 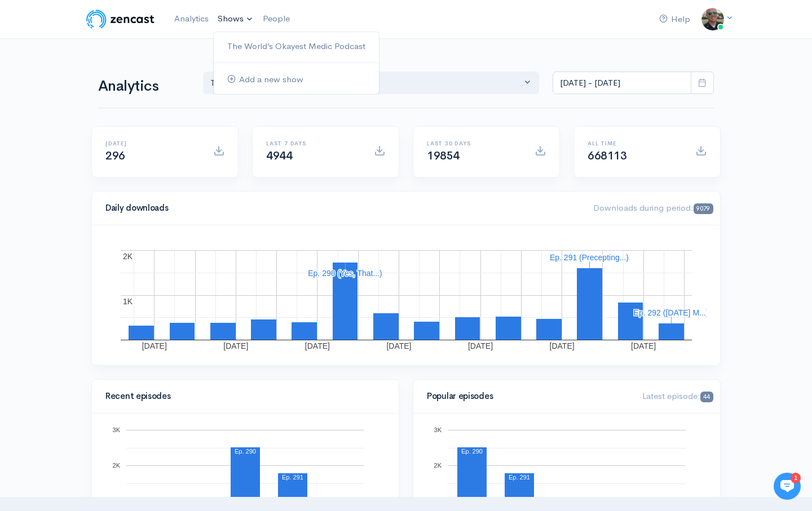 What do you see at coordinates (371, 83) in the screenshot?
I see `button: The World’s Okayest Medic...` at bounding box center [371, 83].